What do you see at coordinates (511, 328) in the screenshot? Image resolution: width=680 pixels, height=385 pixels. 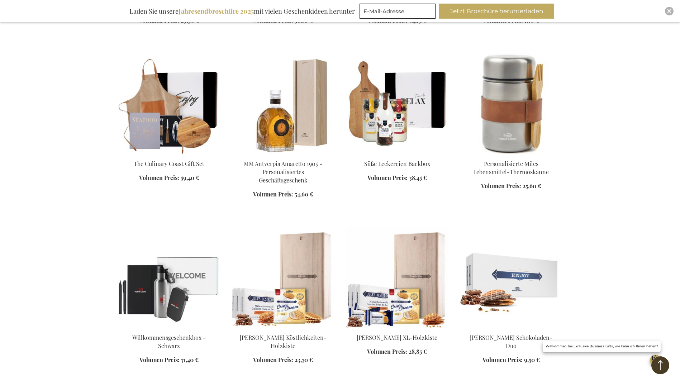 I see `a: Jules Destrooper Chocolate Duo` at bounding box center [511, 328].